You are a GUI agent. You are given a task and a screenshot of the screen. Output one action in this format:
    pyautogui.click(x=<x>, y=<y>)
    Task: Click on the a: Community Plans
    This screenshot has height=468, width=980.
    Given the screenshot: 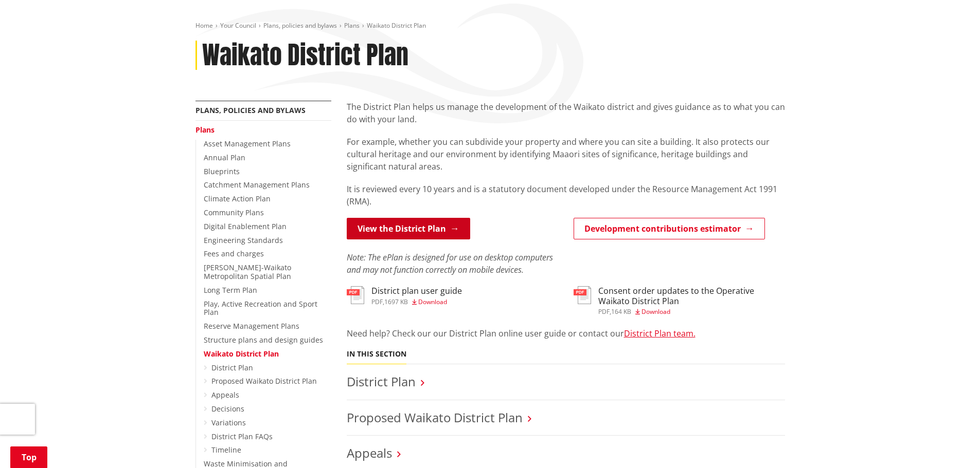 What is the action you would take?
    pyautogui.click(x=234, y=212)
    